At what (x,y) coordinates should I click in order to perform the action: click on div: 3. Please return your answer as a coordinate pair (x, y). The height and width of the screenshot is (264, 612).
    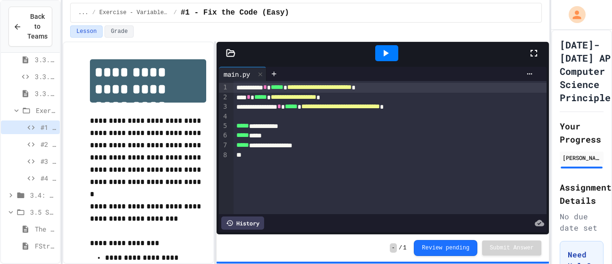
    Looking at the image, I should click on (224, 107).